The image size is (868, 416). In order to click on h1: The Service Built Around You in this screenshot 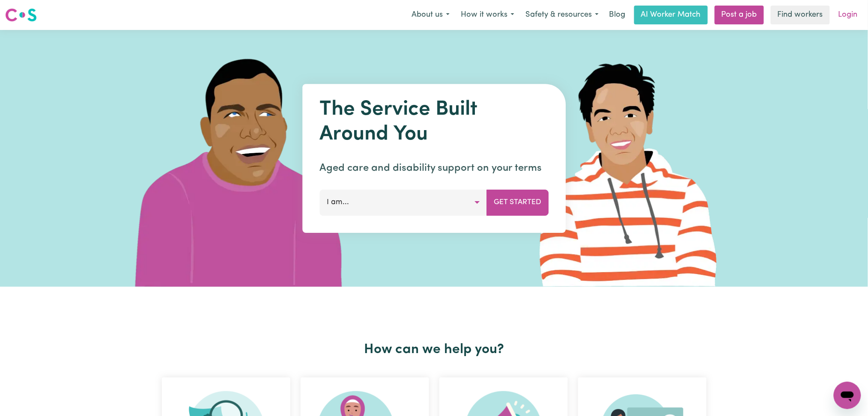, I will do `click(434, 122)`.